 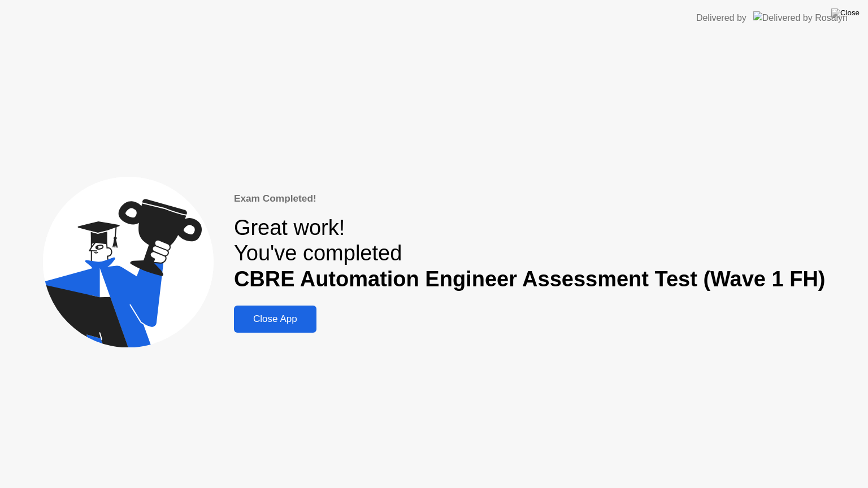 I want to click on img: Close, so click(x=845, y=13).